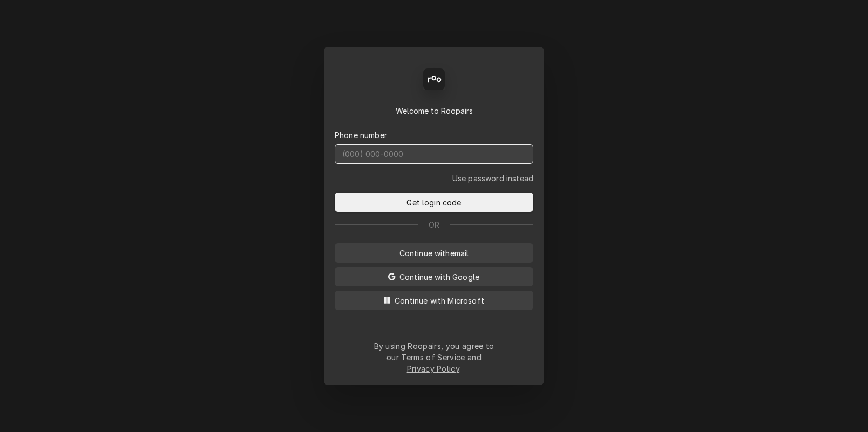  What do you see at coordinates (434, 110) in the screenshot?
I see `div: Welcome to Roopairs` at bounding box center [434, 110].